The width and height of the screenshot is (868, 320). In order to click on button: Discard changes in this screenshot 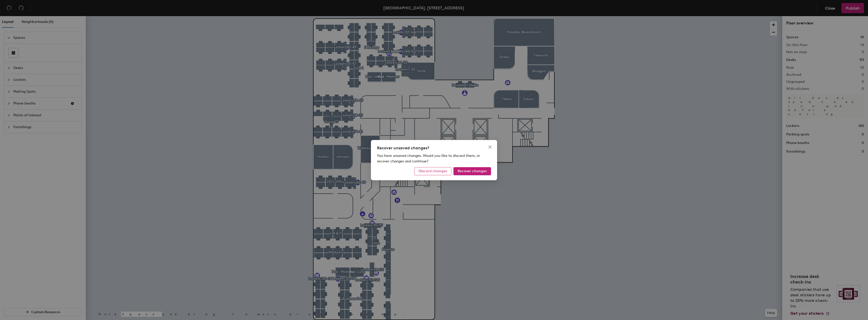, I will do `click(433, 172)`.